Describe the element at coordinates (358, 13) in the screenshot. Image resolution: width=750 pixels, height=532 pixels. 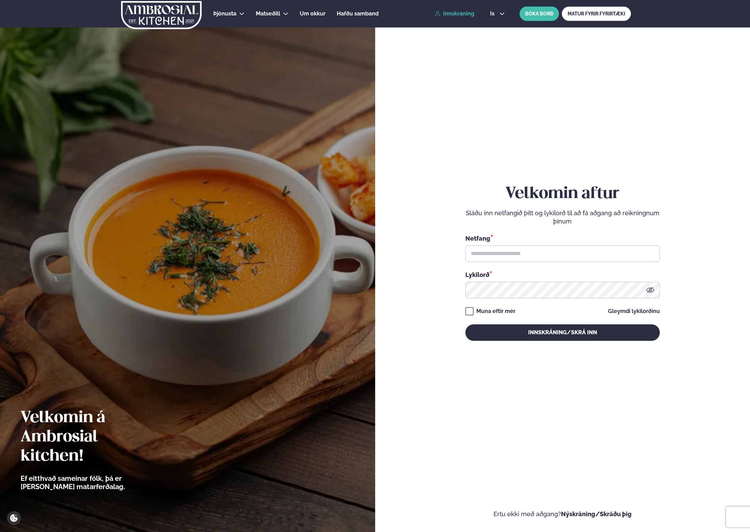
I see `span: Hafðu samband` at that location.